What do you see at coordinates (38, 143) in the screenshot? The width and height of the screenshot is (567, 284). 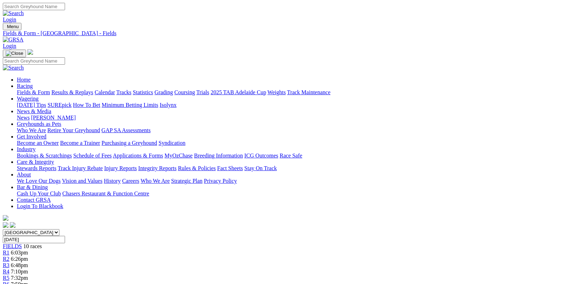 I see `a: Become an Owner` at bounding box center [38, 143].